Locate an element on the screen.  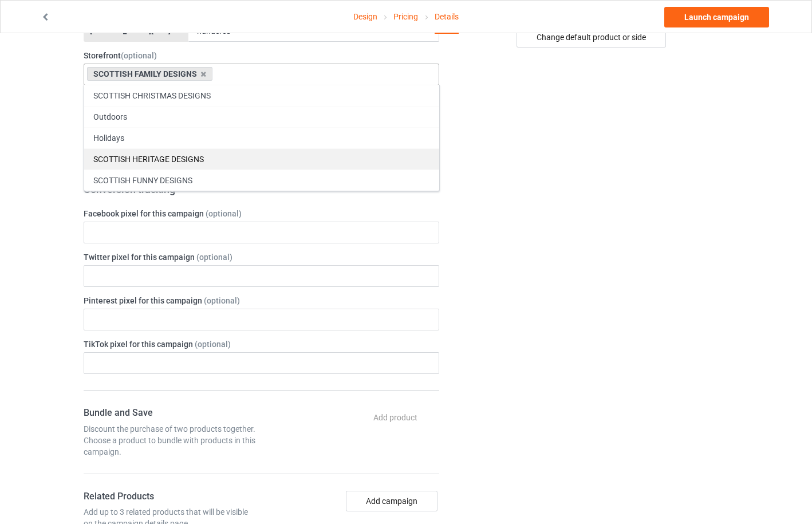
h4: Related Products is located at coordinates (171, 497).